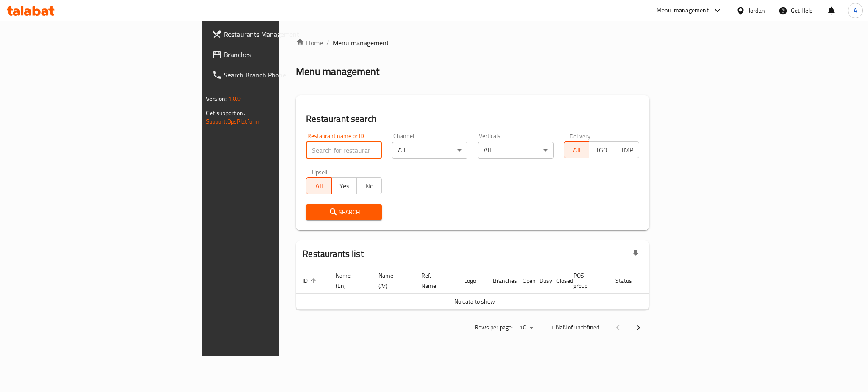 The height and width of the screenshot is (392, 868). Describe the element at coordinates (580, 136) in the screenshot. I see `label: Delivery` at that location.